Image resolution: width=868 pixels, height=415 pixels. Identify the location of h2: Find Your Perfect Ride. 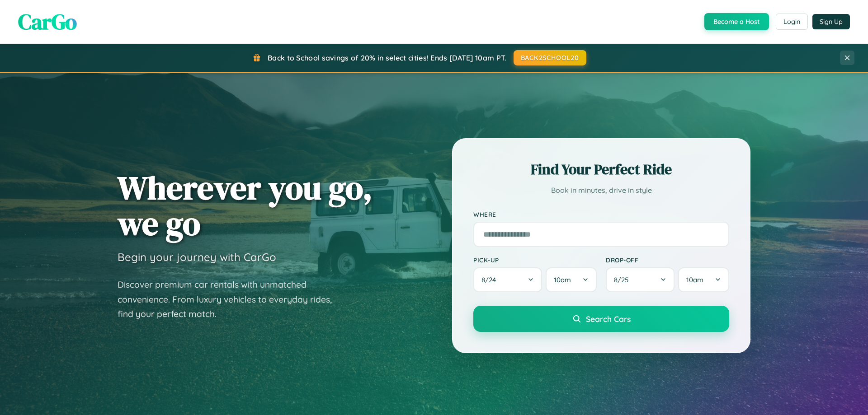
(601, 169).